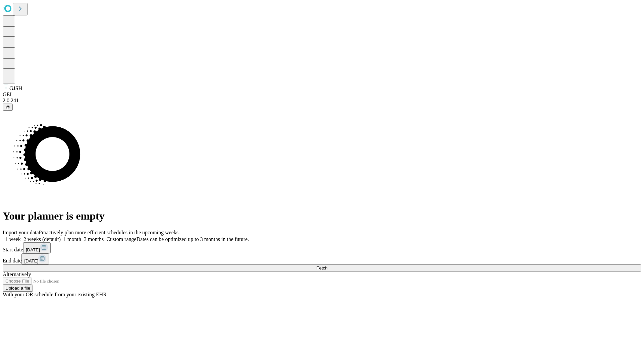 The width and height of the screenshot is (644, 362). I want to click on span: With your OR schedule from your existing EHR, so click(55, 294).